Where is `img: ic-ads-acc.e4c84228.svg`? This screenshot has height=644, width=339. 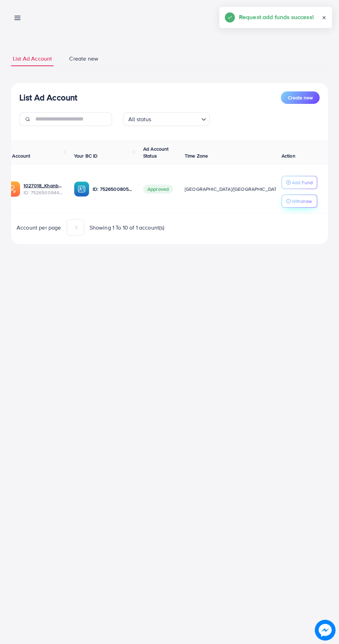
img: ic-ads-acc.e4c84228.svg is located at coordinates (12, 189).